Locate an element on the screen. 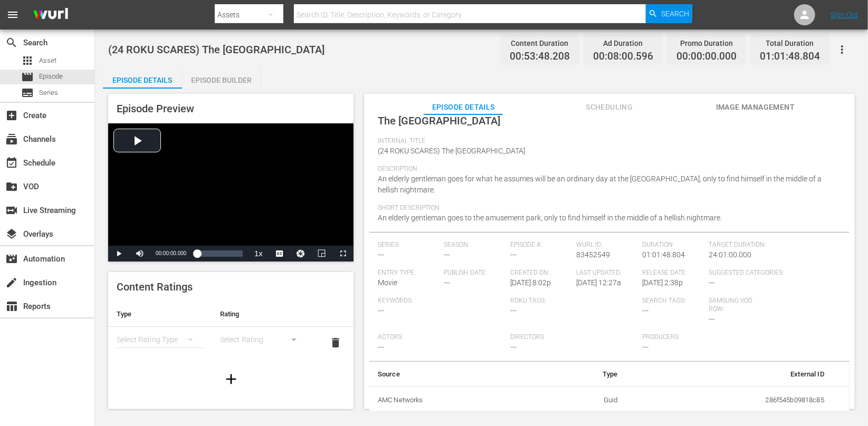  div: Episode Details is located at coordinates (143, 80).